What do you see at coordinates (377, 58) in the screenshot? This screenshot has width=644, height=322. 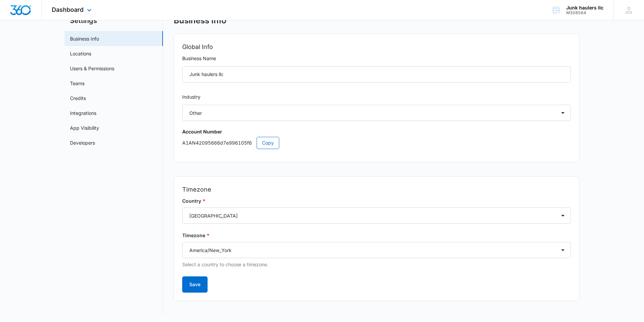 I see `label: Business Name` at bounding box center [377, 58].